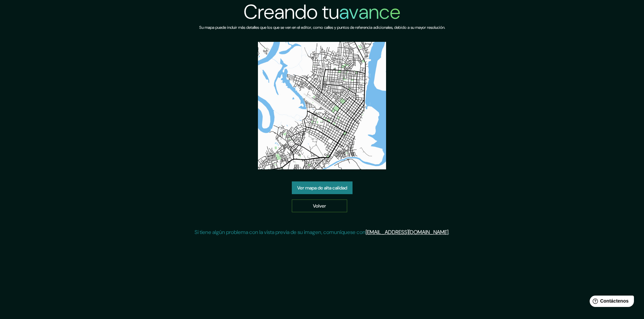  What do you see at coordinates (322, 188) in the screenshot?
I see `a: Ver mapa de alta calidad` at bounding box center [322, 188].